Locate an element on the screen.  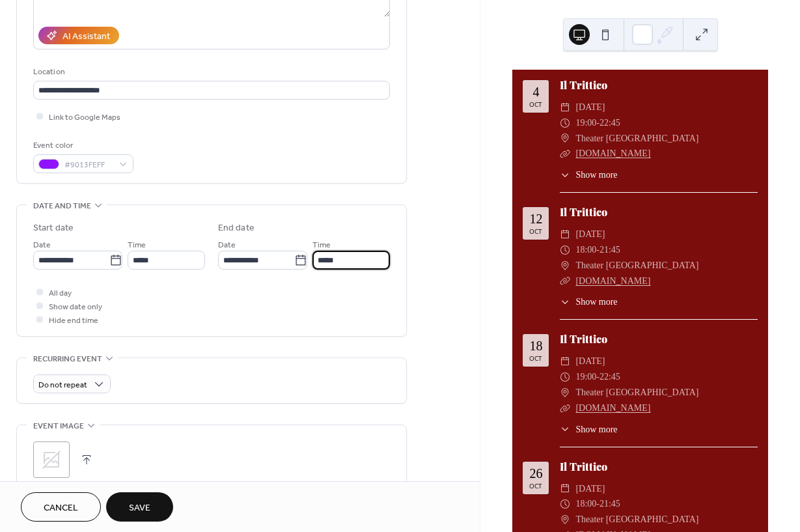
div: 26 is located at coordinates (535, 473).